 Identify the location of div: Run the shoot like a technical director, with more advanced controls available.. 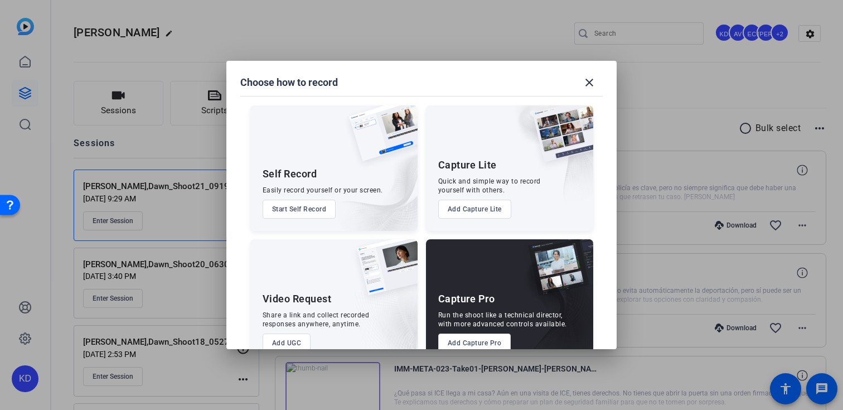
(503, 320).